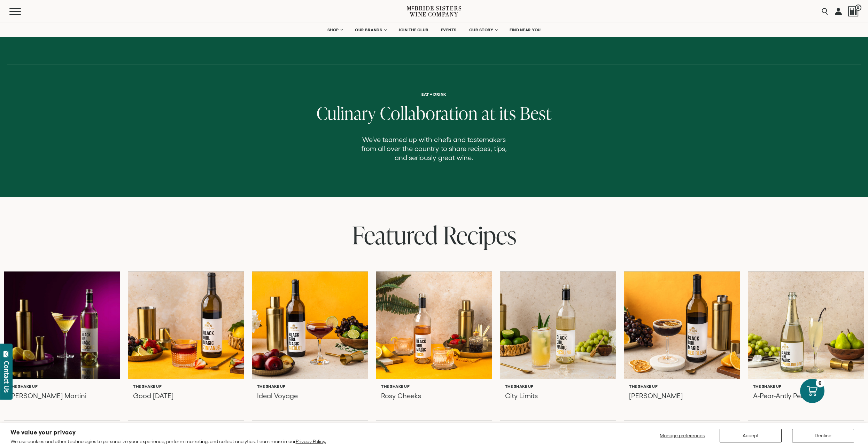  What do you see at coordinates (525, 30) in the screenshot?
I see `a: FIND NEAR YOU` at bounding box center [525, 30].